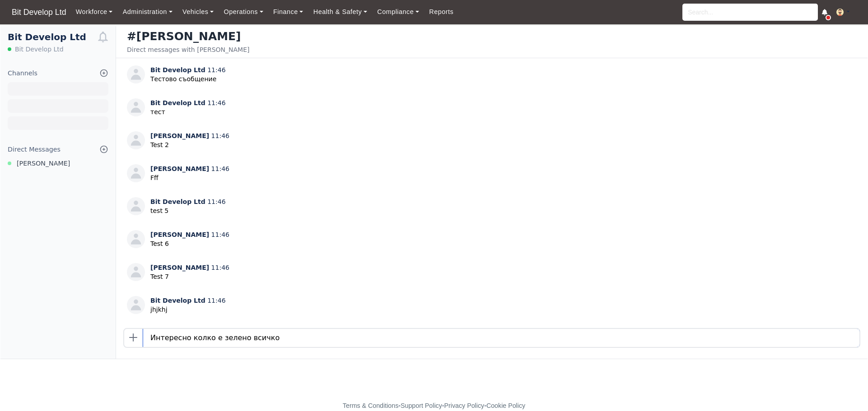 Image resolution: width=868 pixels, height=411 pixels. Describe the element at coordinates (39, 12) in the screenshot. I see `a: Bit Develop Ltd` at that location.